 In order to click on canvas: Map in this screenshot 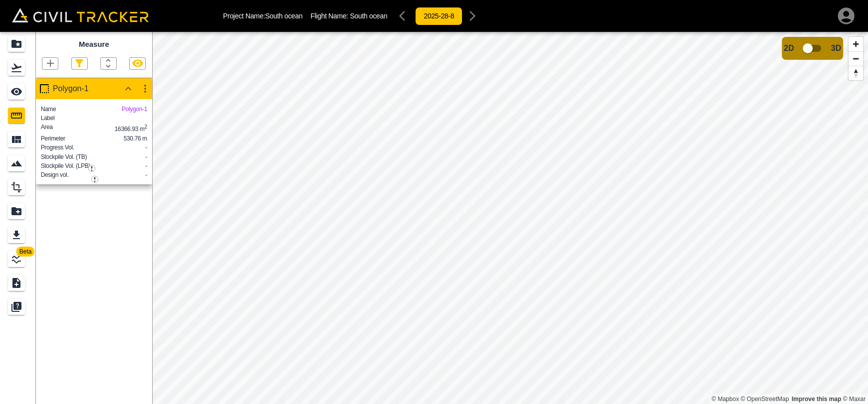, I will do `click(510, 218)`.